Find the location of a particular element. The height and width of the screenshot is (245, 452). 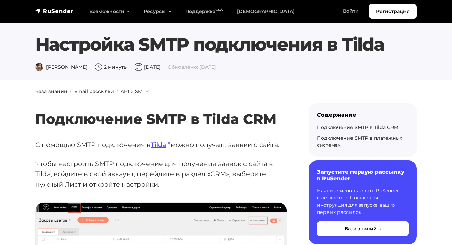

a: Подключение SMTP в платежных системах is located at coordinates (360, 141).